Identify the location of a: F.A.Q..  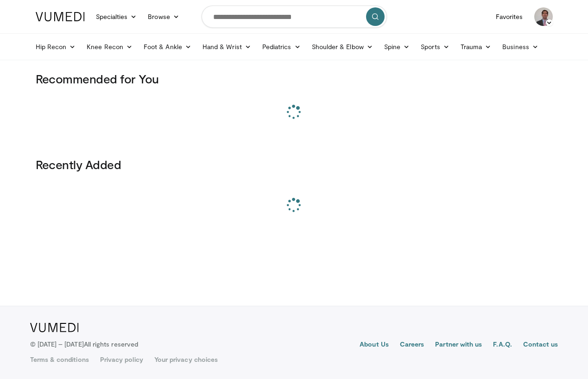
(502, 345).